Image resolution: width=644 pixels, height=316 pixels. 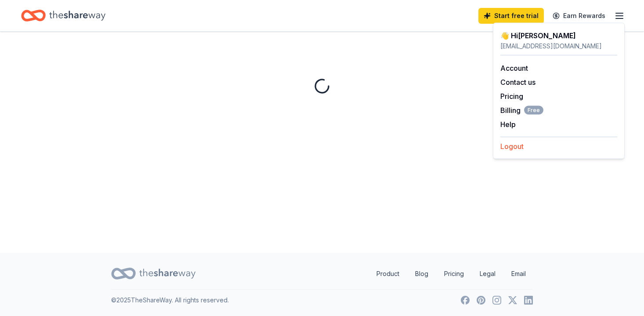 What do you see at coordinates (170, 300) in the screenshot?
I see `p: © 2025 TheShareWay. All rights reserved.` at bounding box center [170, 300].